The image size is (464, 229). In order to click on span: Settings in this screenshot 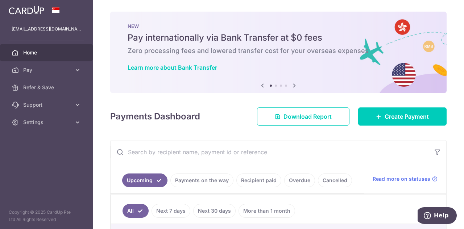, I will do `click(47, 122)`.